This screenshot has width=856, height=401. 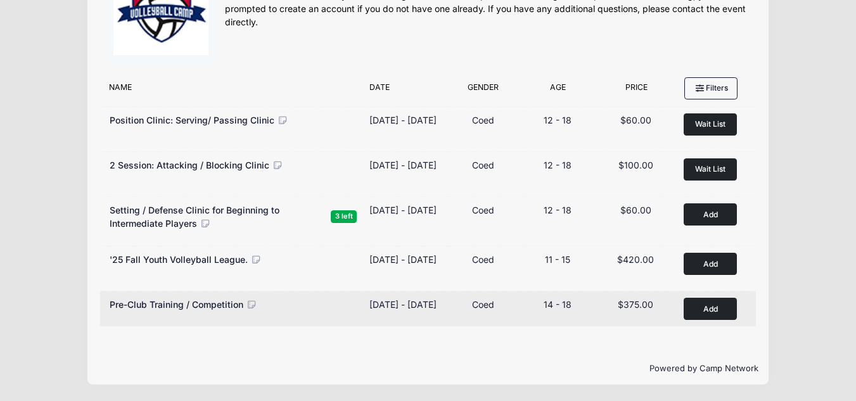 I want to click on span: Setting / Defense Clinic for Beginning to Intermediate Players, so click(x=195, y=217).